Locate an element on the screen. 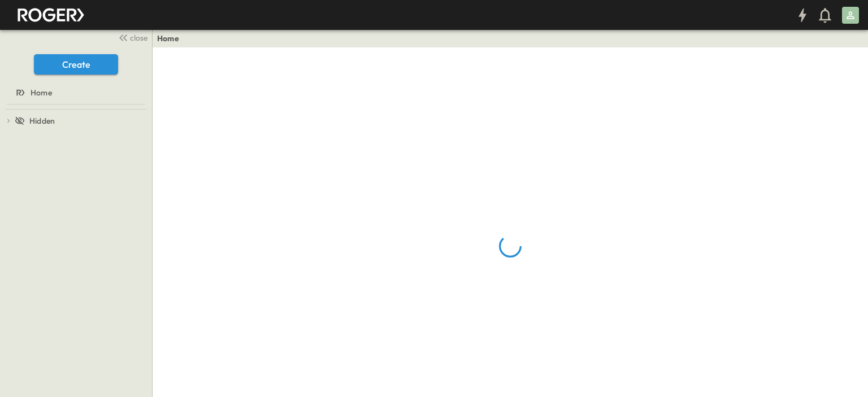 The height and width of the screenshot is (397, 868). nav: breadcrumbs is located at coordinates (171, 38).